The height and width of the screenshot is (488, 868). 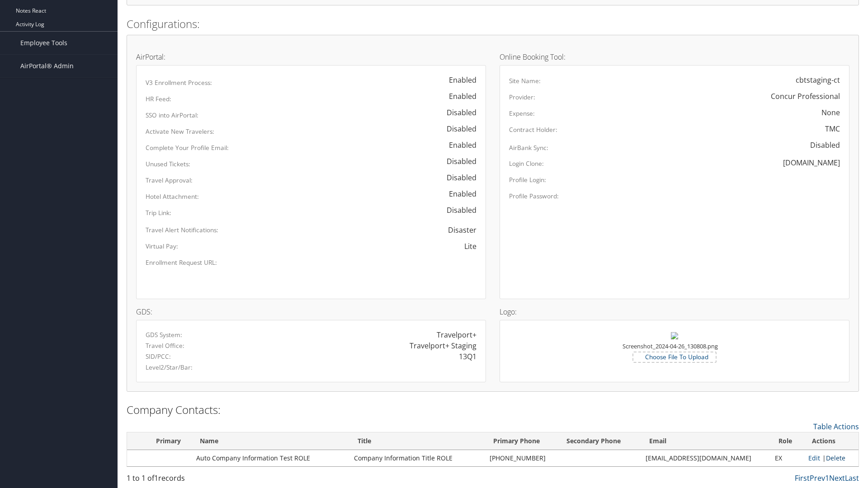 What do you see at coordinates (522, 114) in the screenshot?
I see `label: Expense:` at bounding box center [522, 114].